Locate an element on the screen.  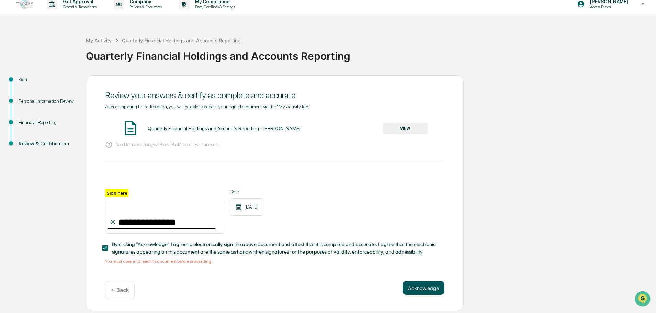
a: 🔎Data Lookup is located at coordinates (25, 103).